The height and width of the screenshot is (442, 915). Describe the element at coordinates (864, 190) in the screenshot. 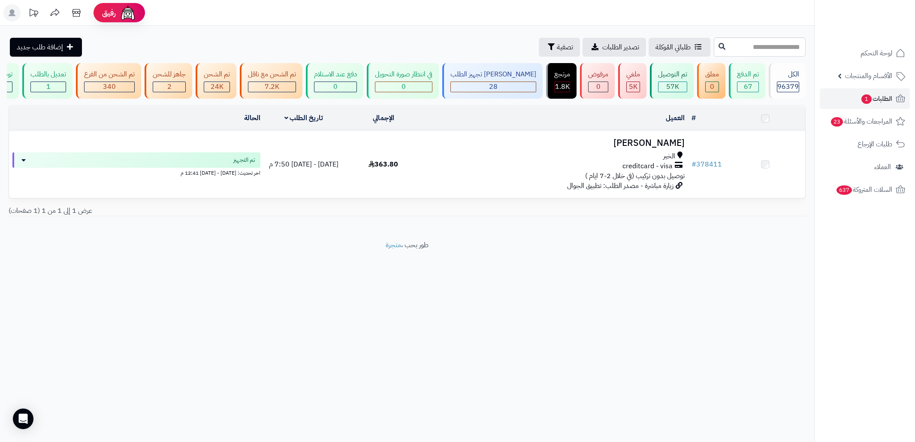

I see `span: السلات المتروكة` at that location.